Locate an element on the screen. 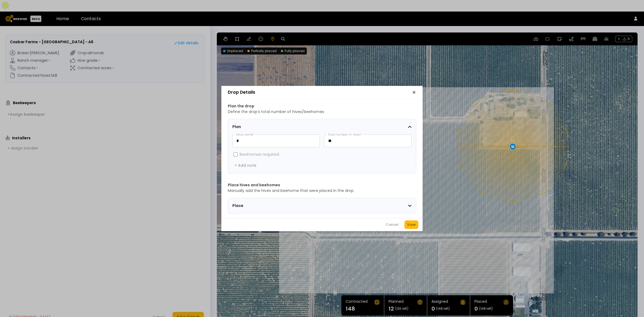 The image size is (644, 317). div: Save is located at coordinates (411, 225).